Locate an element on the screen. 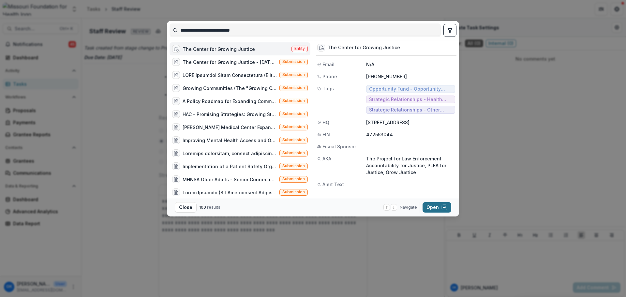  span: Strategic Relationships - Other Grants and Contracts is located at coordinates (410, 110).